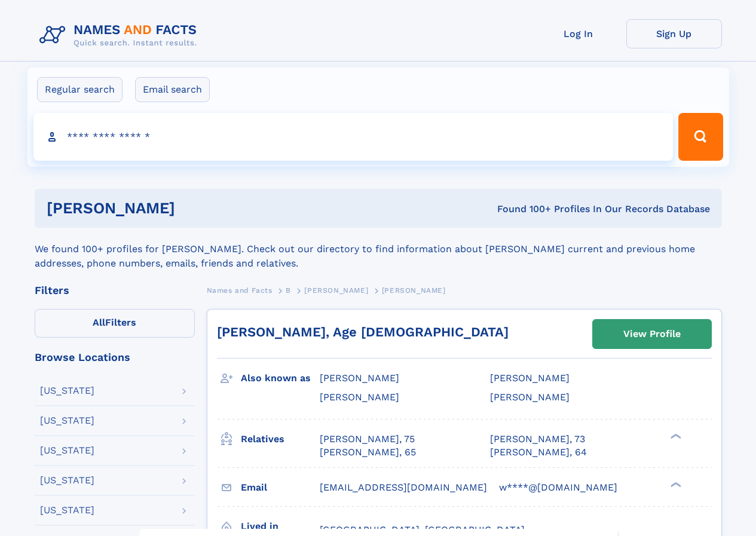 The width and height of the screenshot is (756, 536). What do you see at coordinates (652, 334) in the screenshot?
I see `div: View Profile` at bounding box center [652, 334].